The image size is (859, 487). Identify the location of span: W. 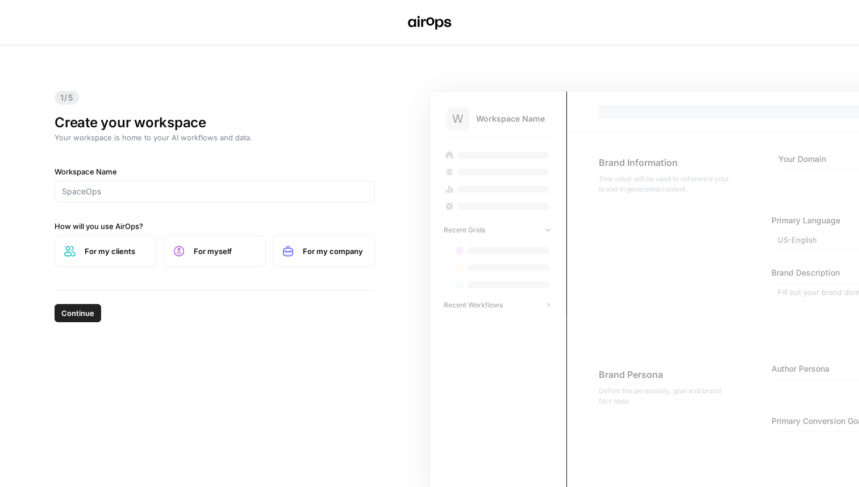
(458, 119).